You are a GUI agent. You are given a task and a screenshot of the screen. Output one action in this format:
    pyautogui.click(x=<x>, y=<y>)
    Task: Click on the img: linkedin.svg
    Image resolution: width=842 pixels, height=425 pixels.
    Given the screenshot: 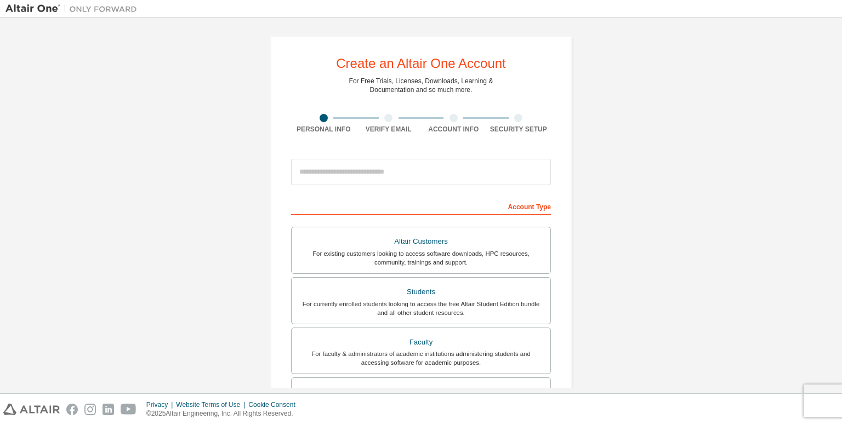 What is the action you would take?
    pyautogui.click(x=108, y=409)
    